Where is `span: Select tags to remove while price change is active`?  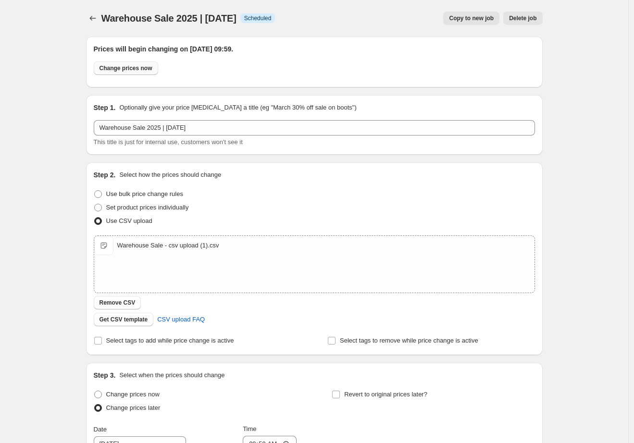 span: Select tags to remove while price change is active is located at coordinates (409, 340).